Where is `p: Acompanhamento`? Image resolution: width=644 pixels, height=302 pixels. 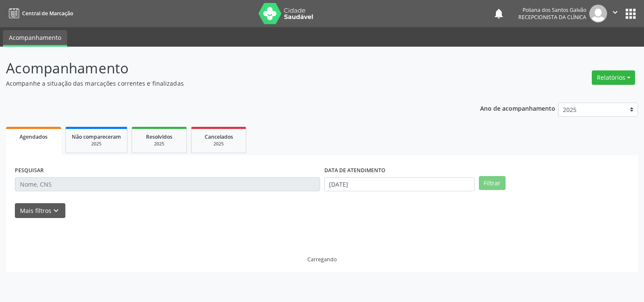
p: Acompanhamento is located at coordinates (227, 68).